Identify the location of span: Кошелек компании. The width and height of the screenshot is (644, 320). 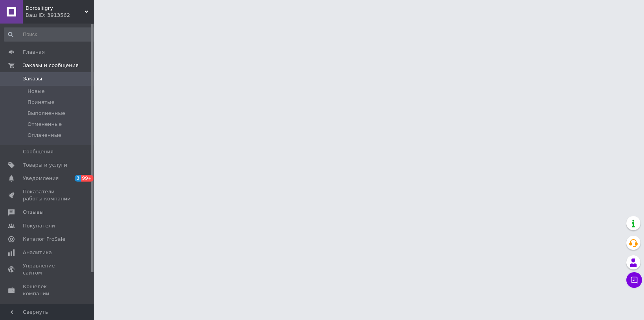
(48, 291).